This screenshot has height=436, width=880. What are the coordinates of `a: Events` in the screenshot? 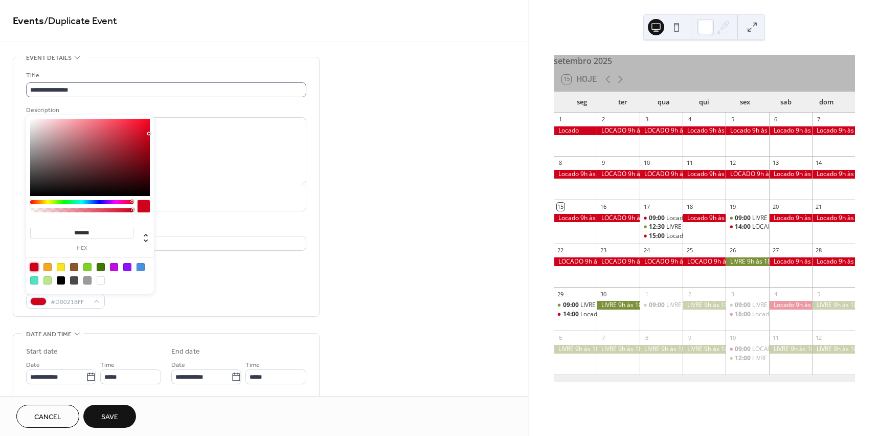 It's located at (28, 21).